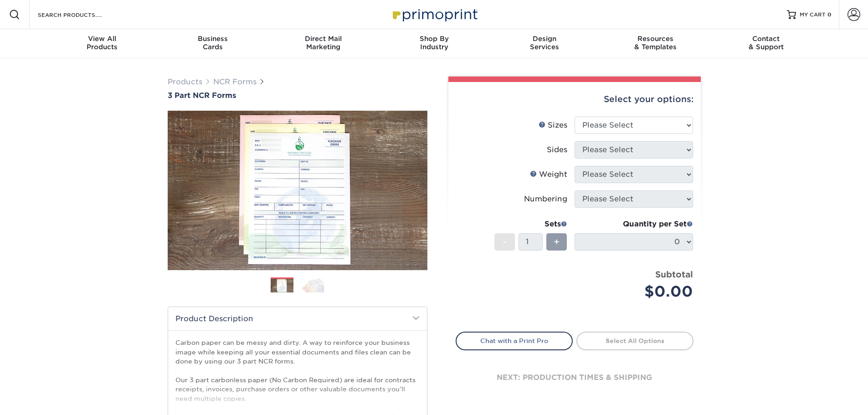  Describe the element at coordinates (282, 286) in the screenshot. I see `img: NCR Forms 01` at that location.